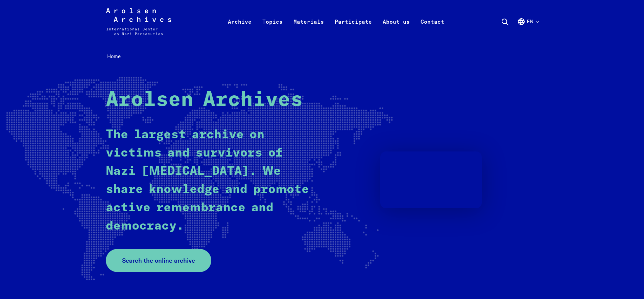  I want to click on nav: Primary, so click(336, 22).